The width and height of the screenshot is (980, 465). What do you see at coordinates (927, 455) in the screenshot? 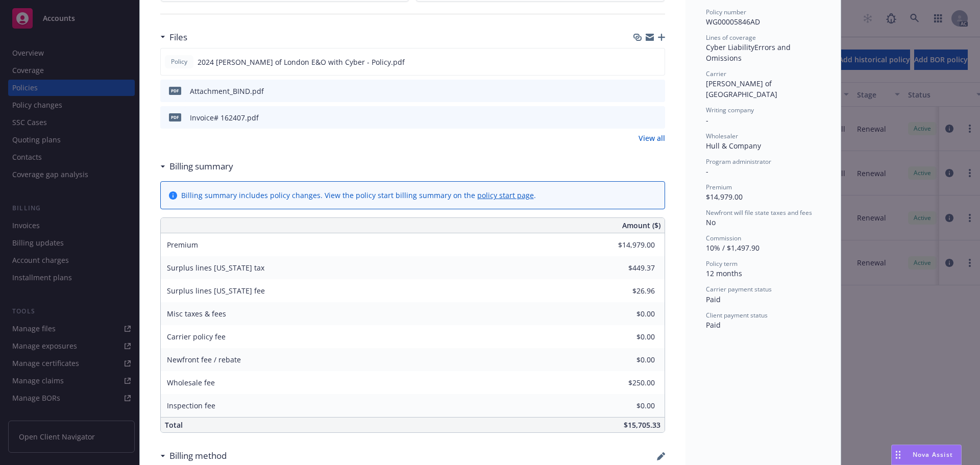
I see `button: Nova Assist` at bounding box center [927, 455].